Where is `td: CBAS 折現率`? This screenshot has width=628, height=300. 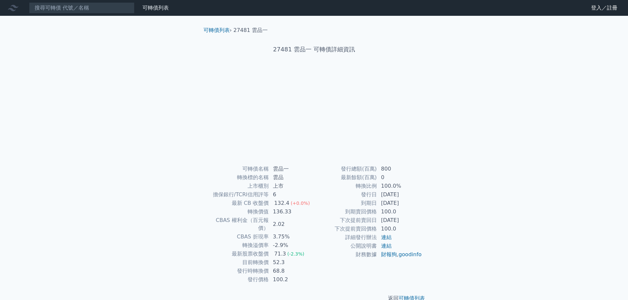 td: CBAS 折現率 is located at coordinates (237, 237).